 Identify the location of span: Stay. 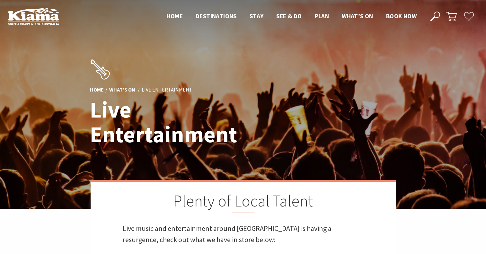
(256, 16).